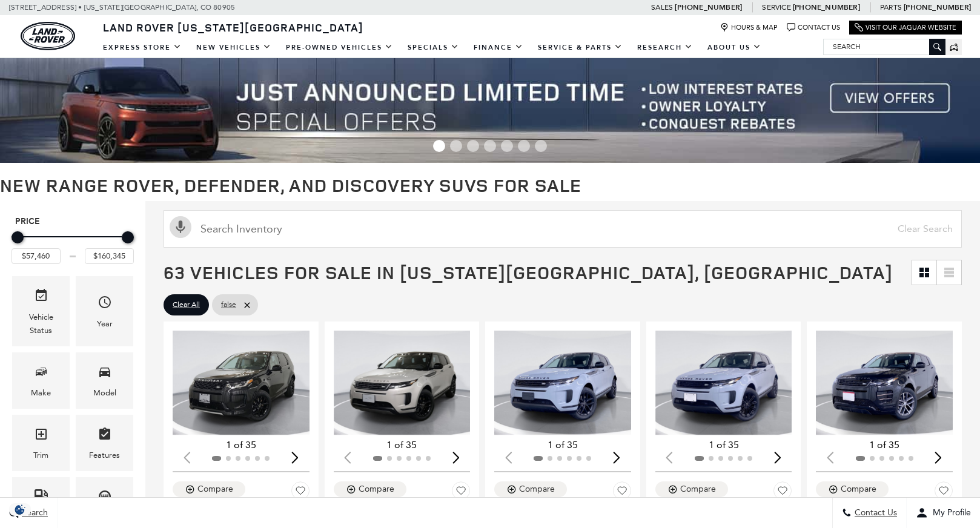 The width and height of the screenshot is (980, 528). I want to click on h5: Price, so click(72, 222).